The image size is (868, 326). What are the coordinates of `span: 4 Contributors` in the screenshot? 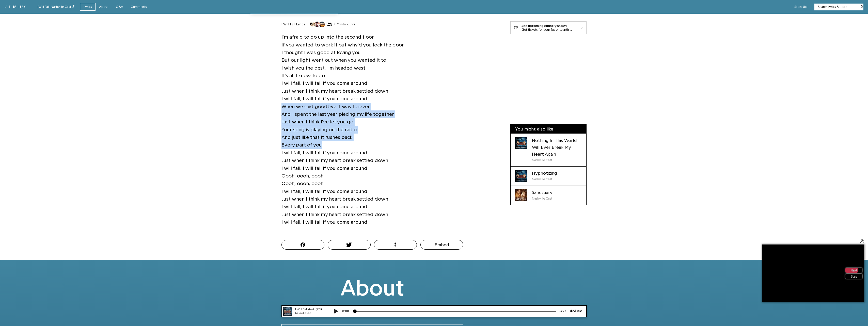 It's located at (344, 24).